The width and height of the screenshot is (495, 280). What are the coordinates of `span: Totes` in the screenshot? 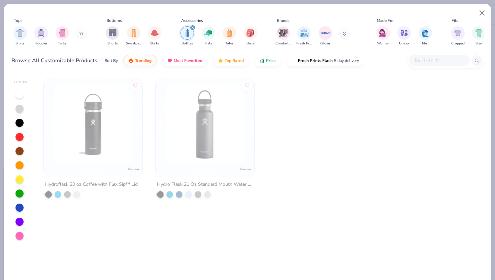 It's located at (229, 43).